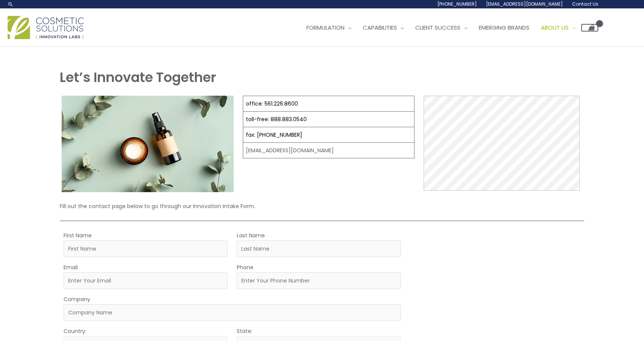 This screenshot has width=644, height=341. What do you see at coordinates (585, 4) in the screenshot?
I see `span: Contact Us` at bounding box center [585, 4].